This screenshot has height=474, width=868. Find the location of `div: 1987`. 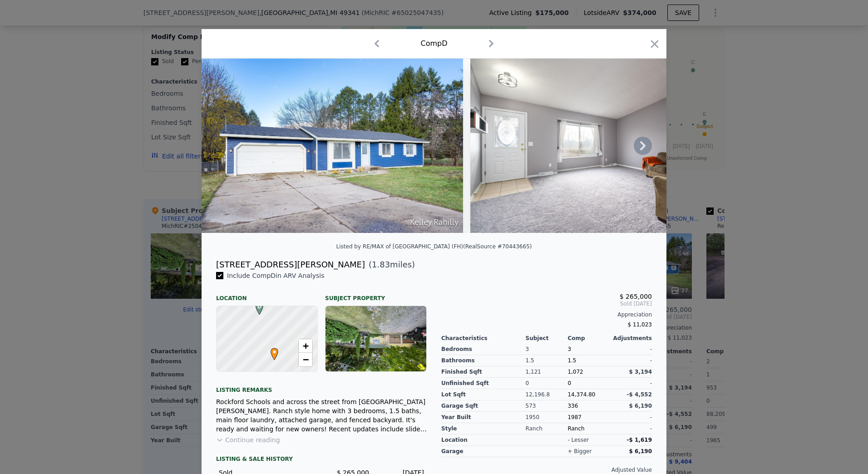

div: 1987 is located at coordinates (588, 418).